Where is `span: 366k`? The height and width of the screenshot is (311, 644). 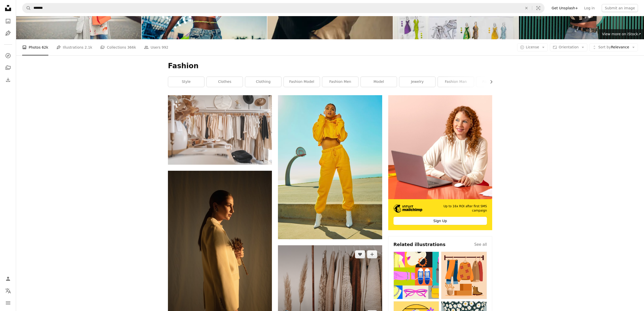 span: 366k is located at coordinates (132, 48).